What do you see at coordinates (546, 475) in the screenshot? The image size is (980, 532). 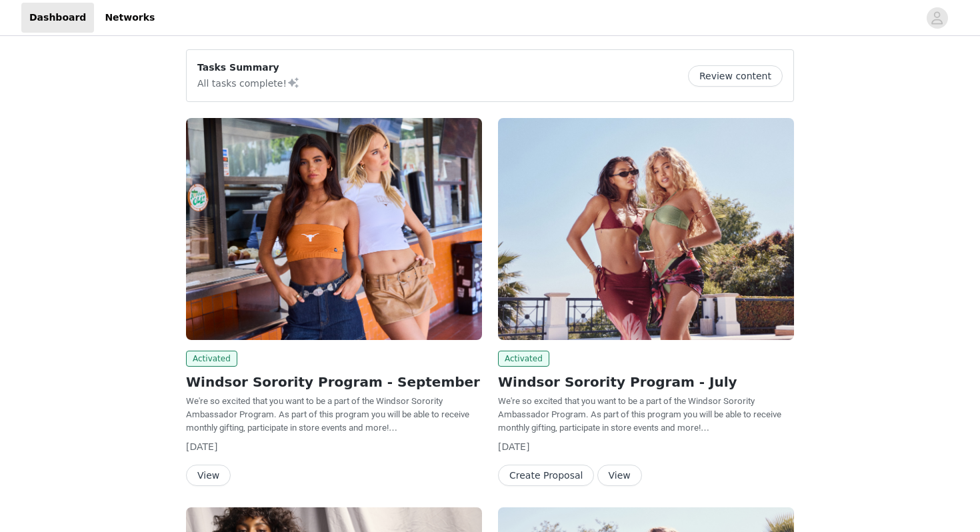 I see `button: Create Proposal` at bounding box center [546, 475].